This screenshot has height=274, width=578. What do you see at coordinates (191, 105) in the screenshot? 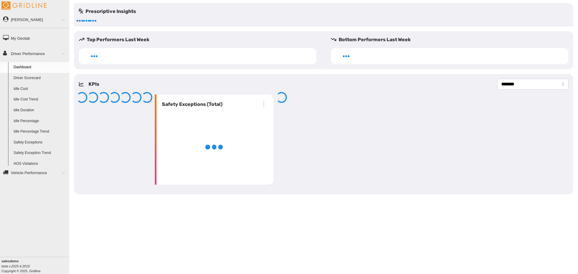
I see `h6: Safety Exceptions (Total)` at bounding box center [191, 105].